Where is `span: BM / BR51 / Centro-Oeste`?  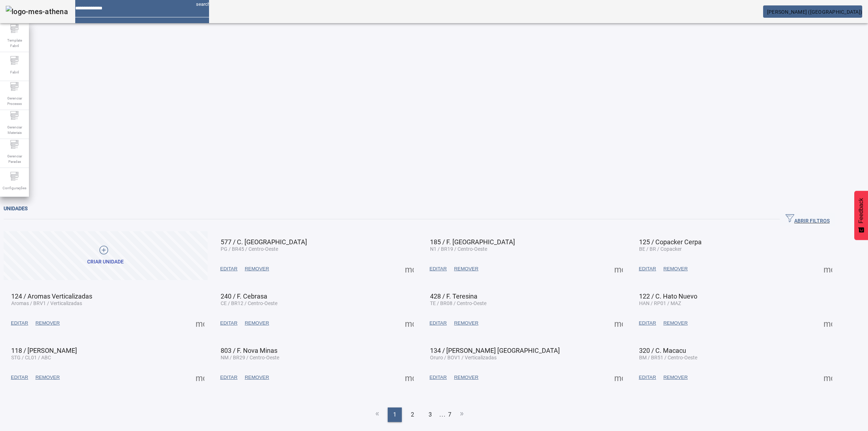 span: BM / BR51 / Centro-Oeste is located at coordinates (668, 357).